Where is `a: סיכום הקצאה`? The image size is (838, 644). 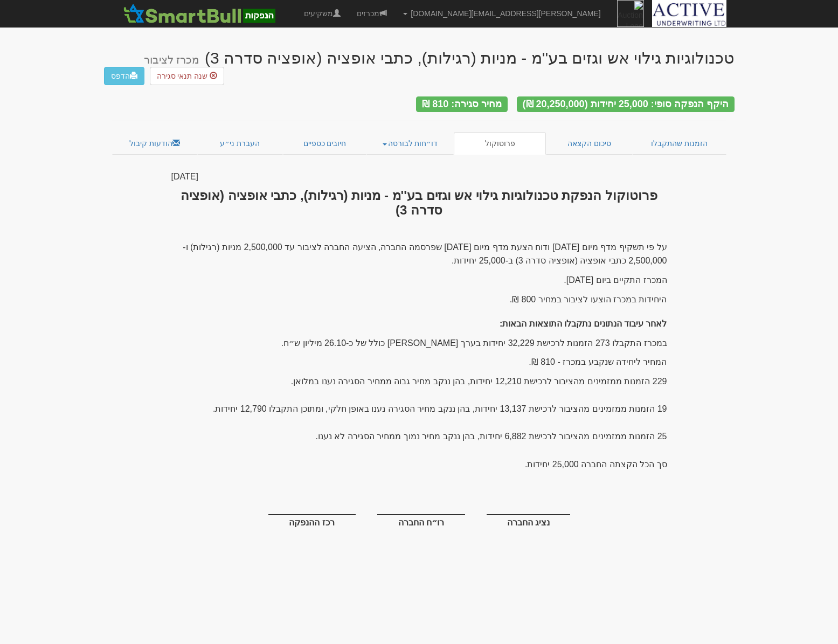
a: סיכום הקצאה is located at coordinates (589, 143).